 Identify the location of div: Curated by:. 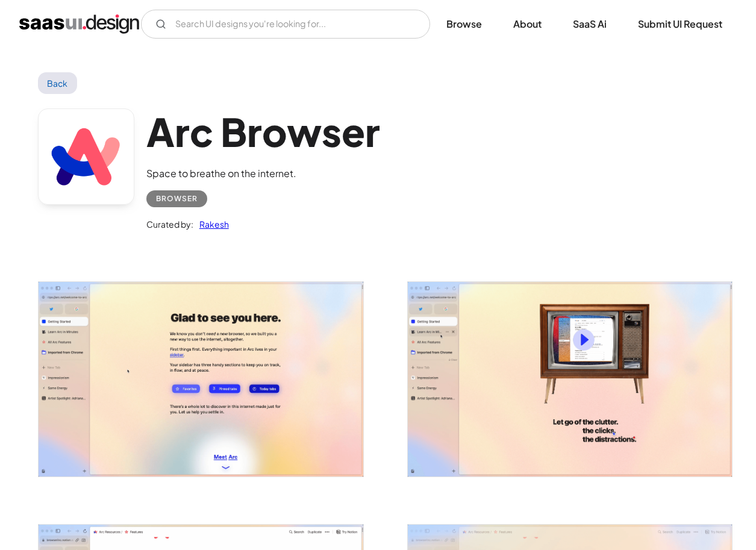
(170, 224).